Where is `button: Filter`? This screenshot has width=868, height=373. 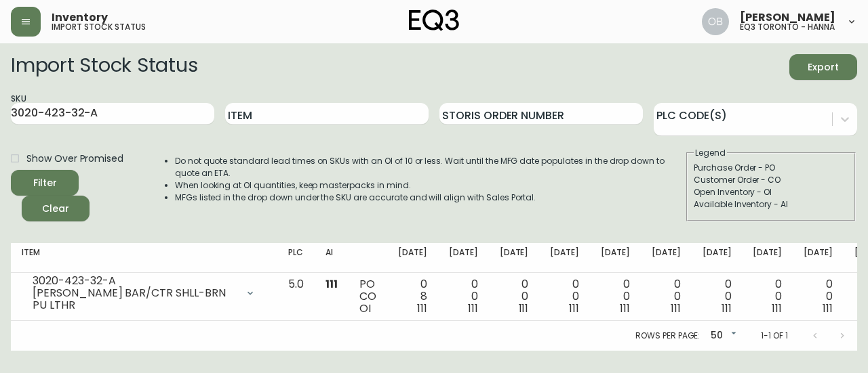
button: Filter is located at coordinates (45, 183).